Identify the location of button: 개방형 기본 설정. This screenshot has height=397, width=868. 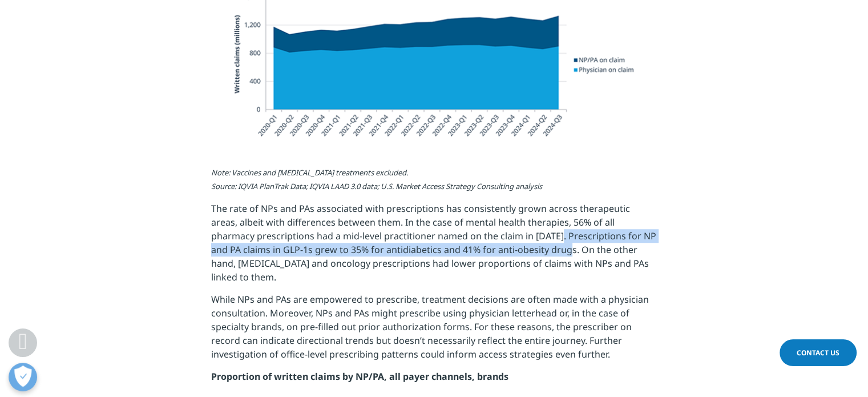
(23, 377).